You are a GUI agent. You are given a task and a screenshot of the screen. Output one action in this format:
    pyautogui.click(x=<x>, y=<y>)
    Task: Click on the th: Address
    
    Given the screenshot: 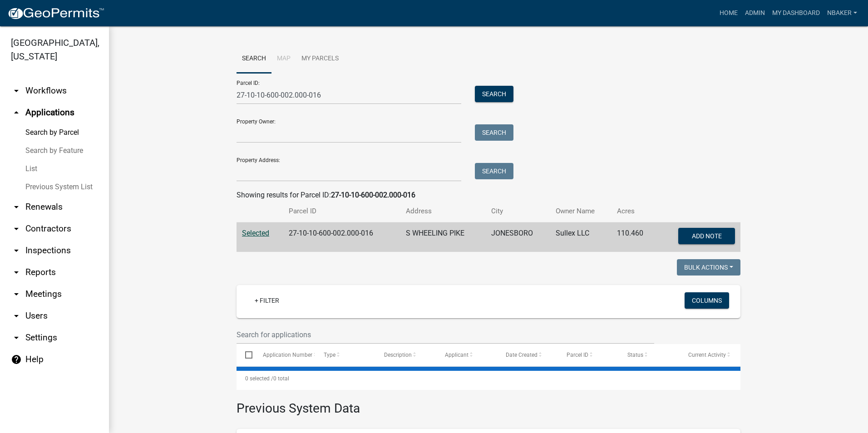 What is the action you would take?
    pyautogui.click(x=443, y=211)
    